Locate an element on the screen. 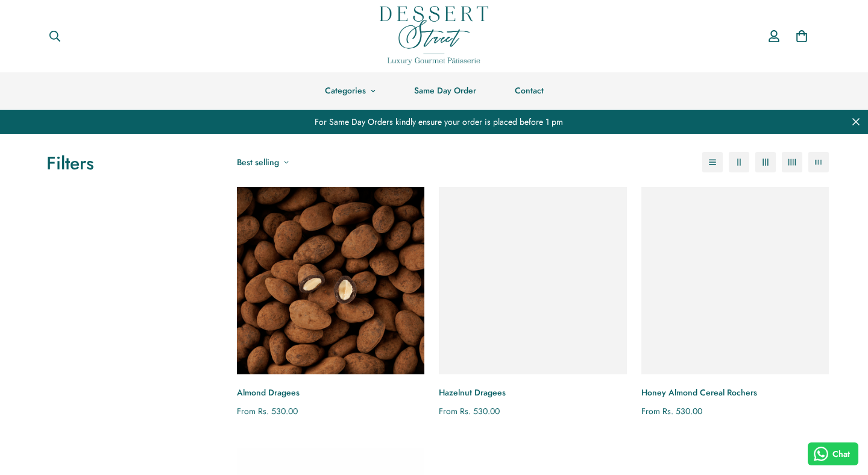 The height and width of the screenshot is (475, 868). button: Search is located at coordinates (55, 36).